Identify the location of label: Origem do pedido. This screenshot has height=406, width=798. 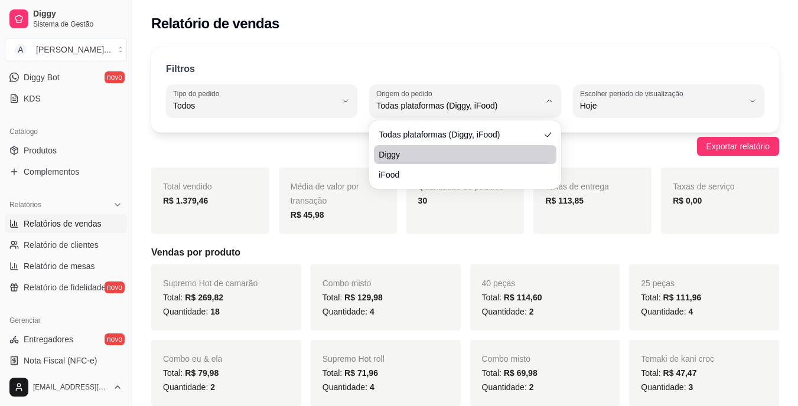
(406, 93).